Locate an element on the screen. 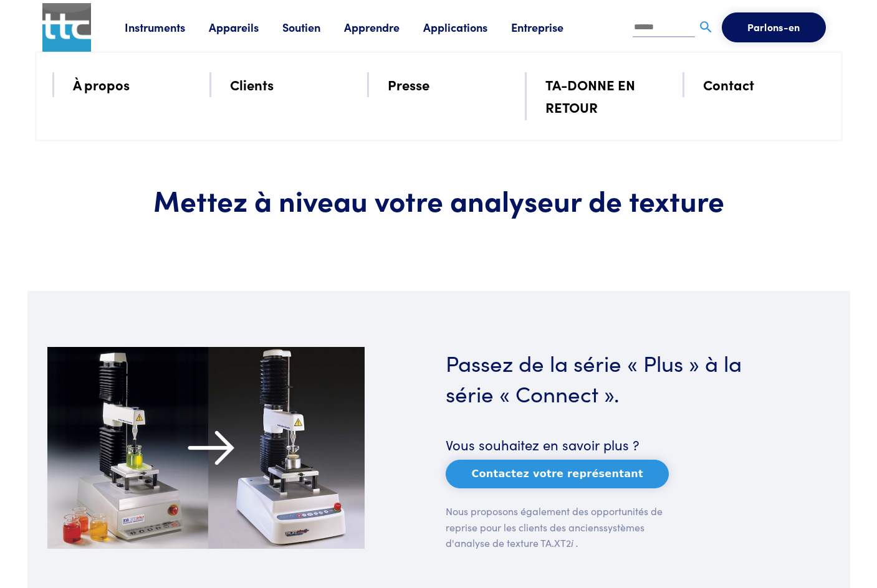  a: À propos is located at coordinates (101, 84).